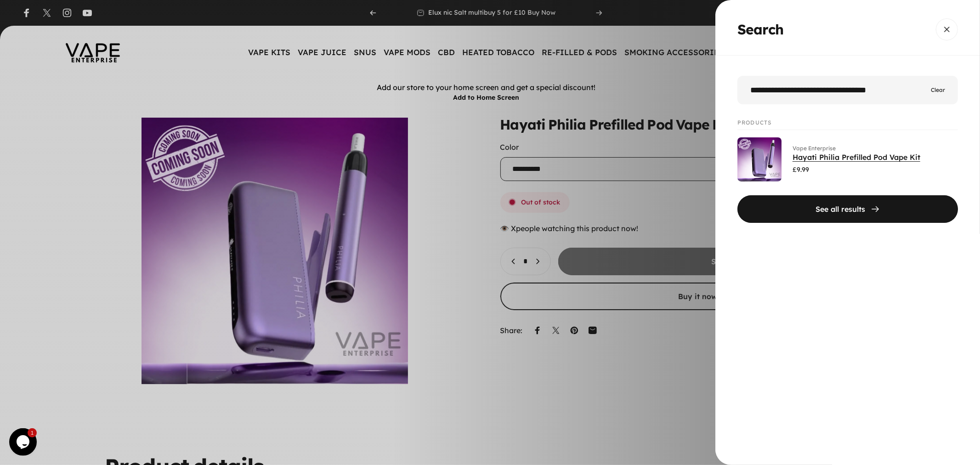 The width and height of the screenshot is (980, 465). I want to click on span: Clear, so click(938, 90).